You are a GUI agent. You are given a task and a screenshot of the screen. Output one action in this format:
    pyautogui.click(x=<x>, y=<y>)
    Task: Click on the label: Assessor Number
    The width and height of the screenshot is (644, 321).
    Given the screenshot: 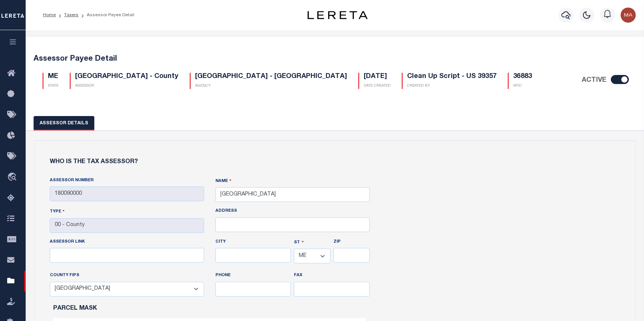 What is the action you would take?
    pyautogui.click(x=72, y=180)
    